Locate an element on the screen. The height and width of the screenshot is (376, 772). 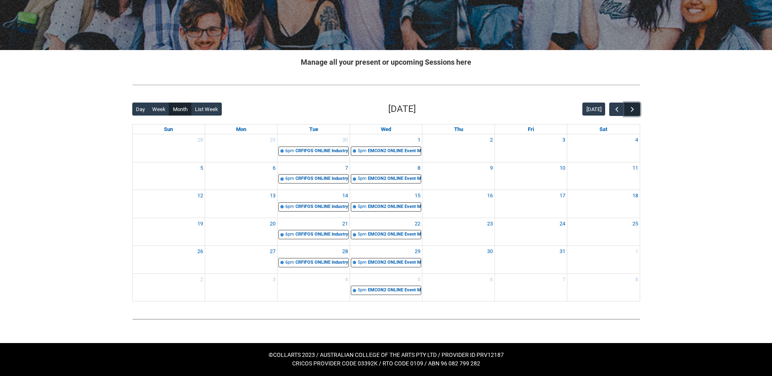
a: Go to October 5, 2025 is located at coordinates (202, 168).